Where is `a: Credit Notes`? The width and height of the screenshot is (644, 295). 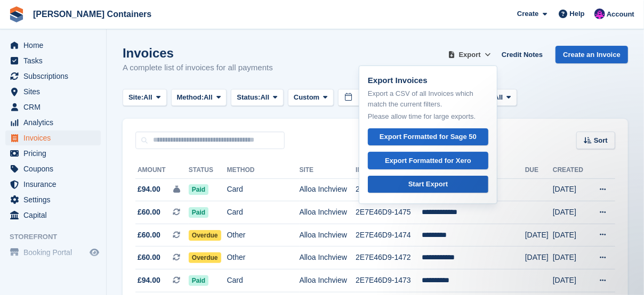
a: Credit Notes is located at coordinates (522, 54).